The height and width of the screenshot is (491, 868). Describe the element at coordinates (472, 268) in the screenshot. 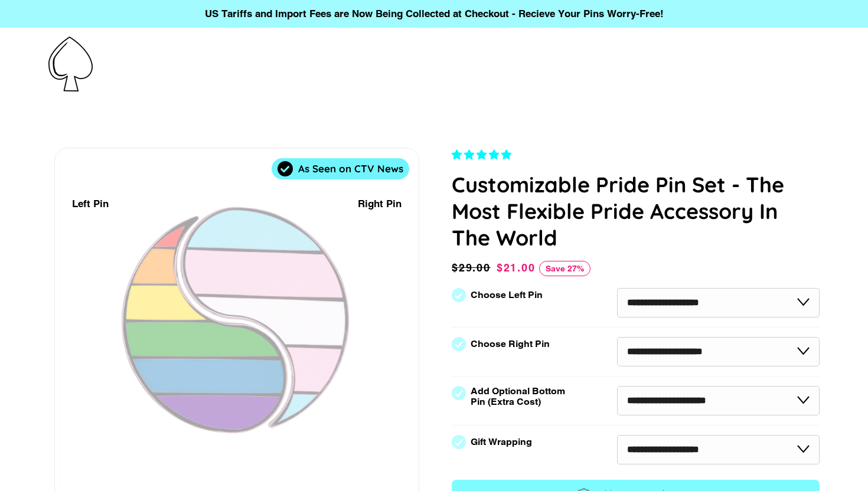

I see `span: $29.00` at that location.